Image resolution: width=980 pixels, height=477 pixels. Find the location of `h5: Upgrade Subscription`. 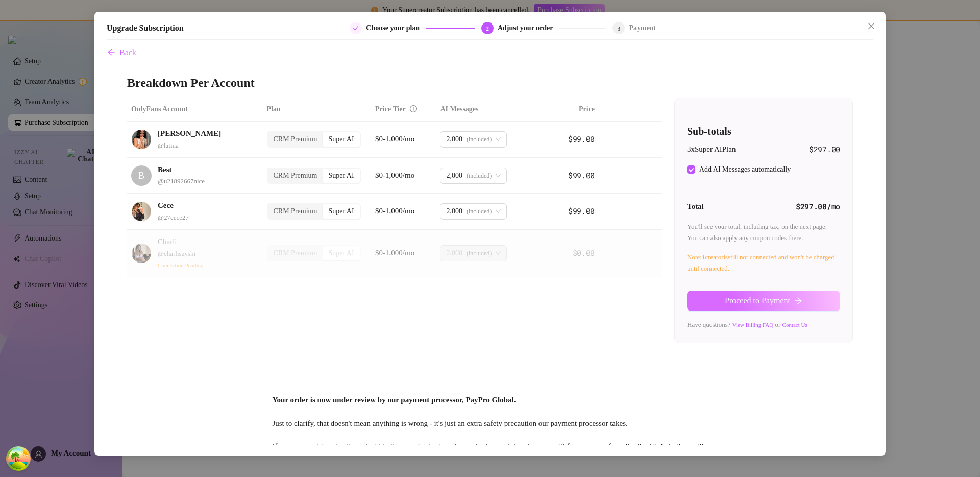

h5: Upgrade Subscription is located at coordinates (145, 28).